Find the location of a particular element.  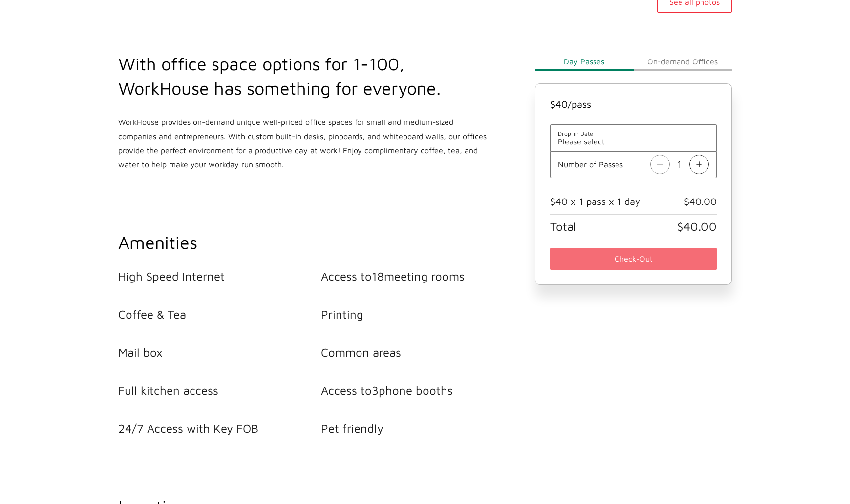

p: Number of Passes is located at coordinates (590, 165).